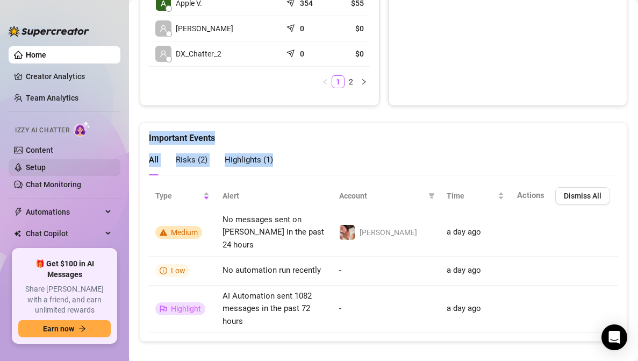 The width and height of the screenshot is (638, 361). I want to click on span: warning, so click(163, 232).